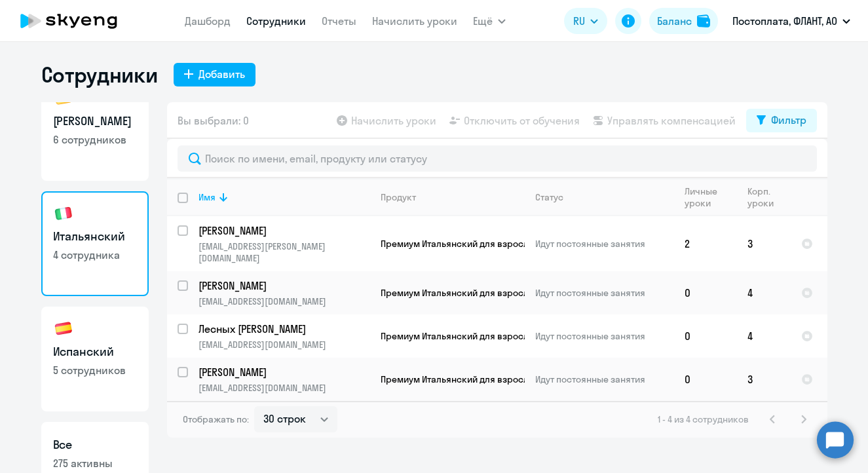 The image size is (868, 473). I want to click on button: Добавить, so click(214, 75).